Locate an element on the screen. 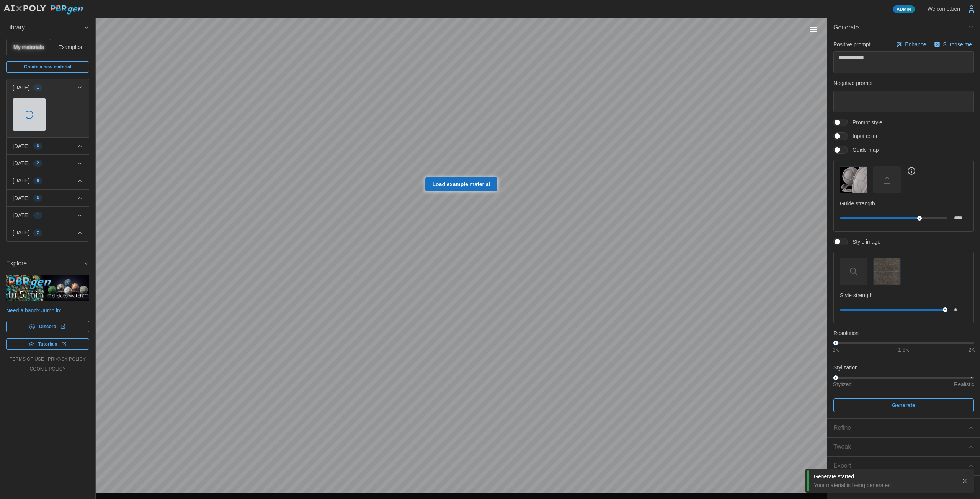 The image size is (980, 499). a: privacy policy is located at coordinates (66, 359).